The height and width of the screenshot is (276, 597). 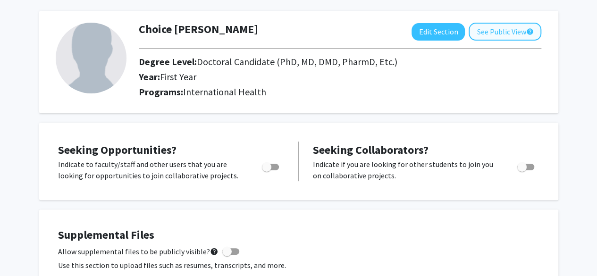 What do you see at coordinates (178, 77) in the screenshot?
I see `span: First Year` at bounding box center [178, 77].